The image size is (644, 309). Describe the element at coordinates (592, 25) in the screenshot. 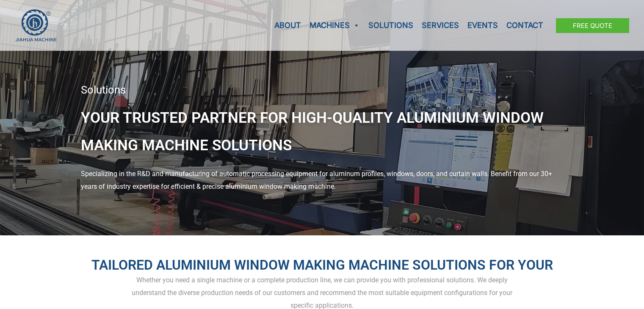

I see `div: Free Quote` at that location.